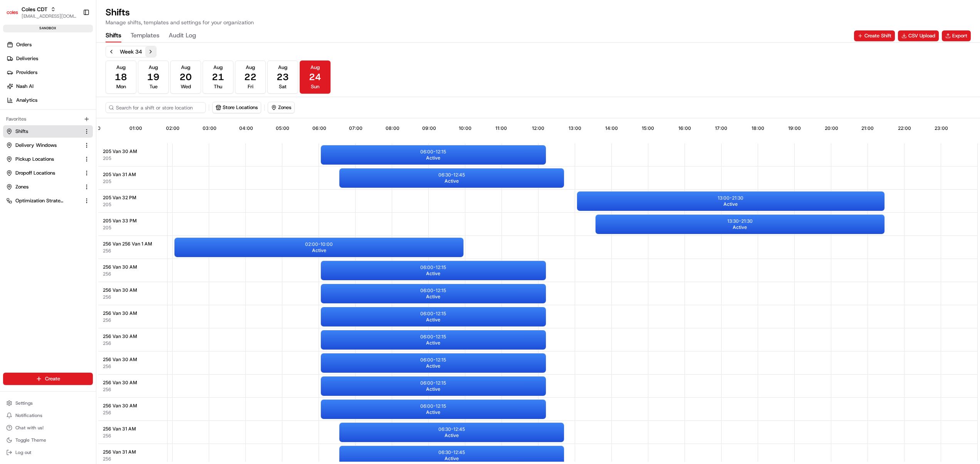 Image resolution: width=980 pixels, height=464 pixels. I want to click on span: 15:00, so click(648, 128).